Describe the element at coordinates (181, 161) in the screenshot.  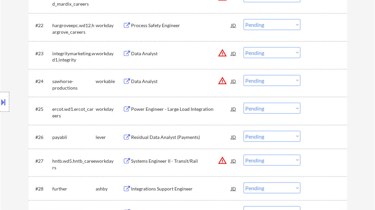
I see `div: Systems Engineer II - Transit/Rail` at that location.